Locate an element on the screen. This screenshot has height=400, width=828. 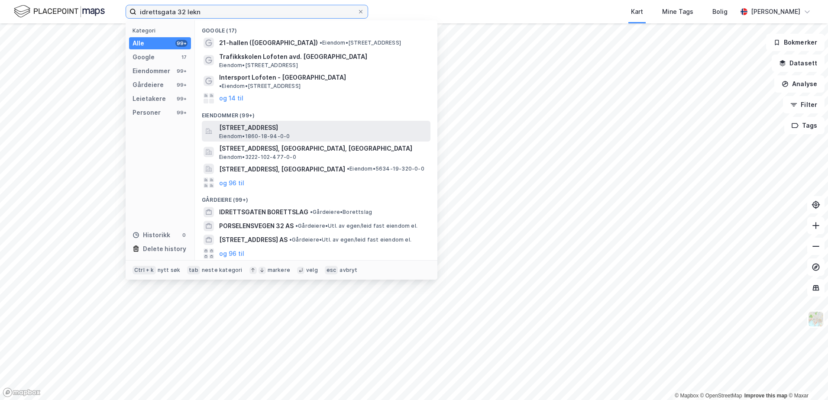
div: 17 is located at coordinates (184, 57).